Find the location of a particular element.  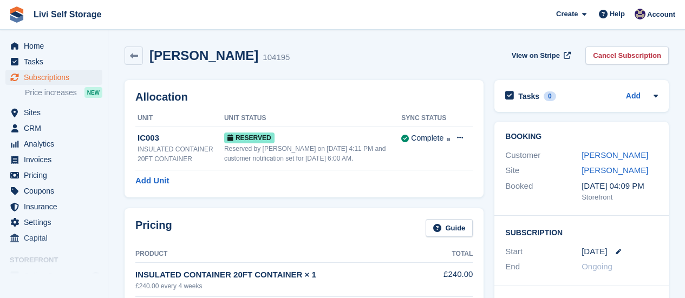

span: CRM is located at coordinates (56, 128).